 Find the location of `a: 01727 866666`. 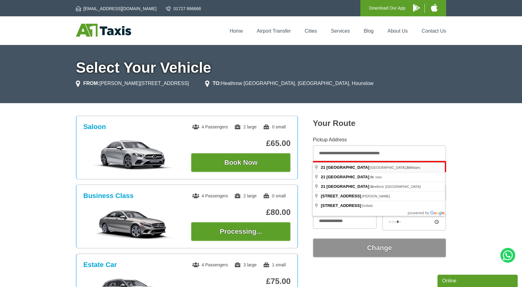

a: 01727 866666 is located at coordinates (183, 9).